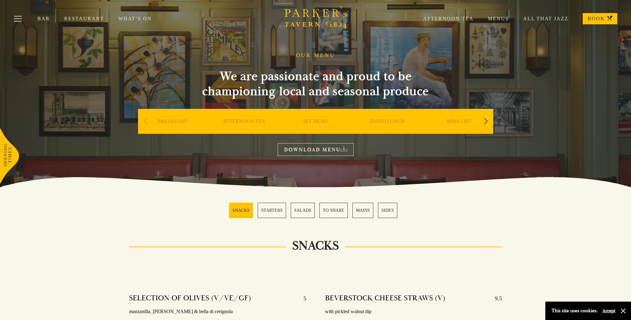 Image resolution: width=631 pixels, height=320 pixels. I want to click on p: This site uses cookies., so click(575, 310).